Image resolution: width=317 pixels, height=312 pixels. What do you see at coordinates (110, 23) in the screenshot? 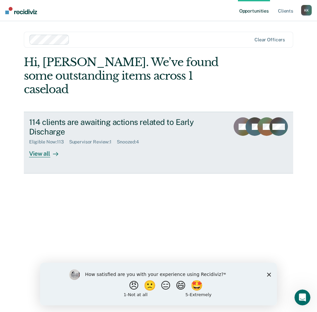
I see `button: 2` at bounding box center [110, 23].